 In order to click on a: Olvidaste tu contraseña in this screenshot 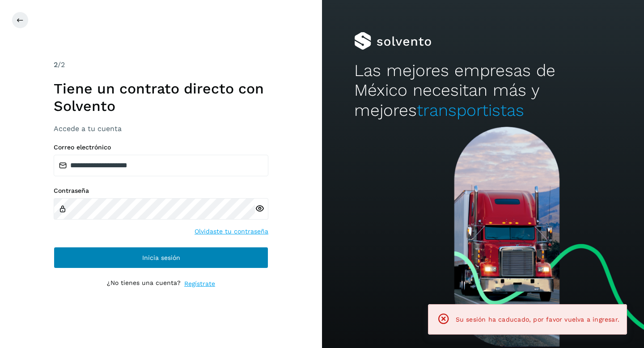, I will do `click(232, 232)`.